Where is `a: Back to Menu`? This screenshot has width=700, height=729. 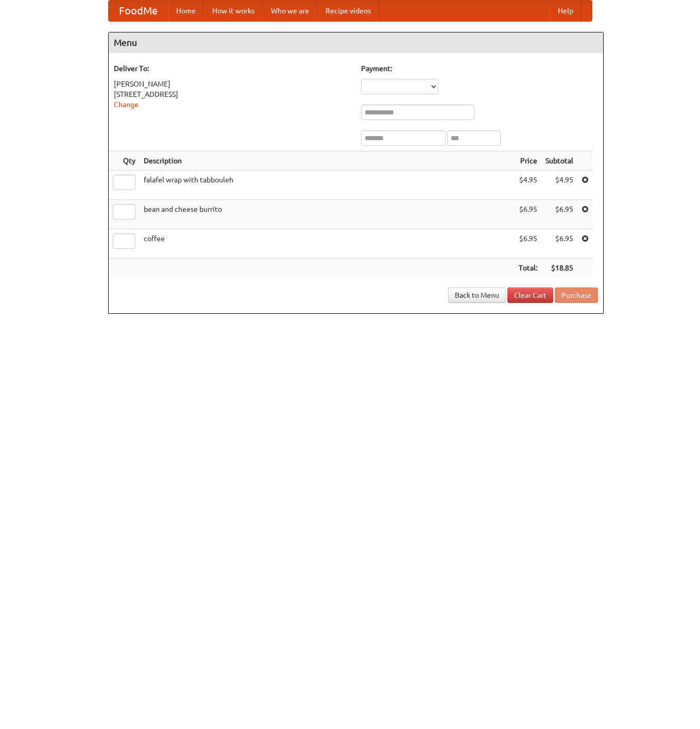
a: Back to Menu is located at coordinates (477, 295).